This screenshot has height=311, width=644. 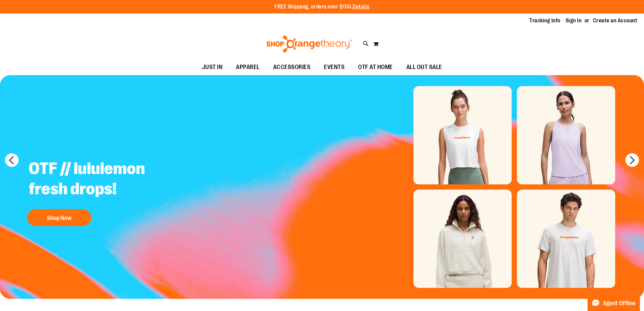 I want to click on a: Sign In, so click(x=574, y=21).